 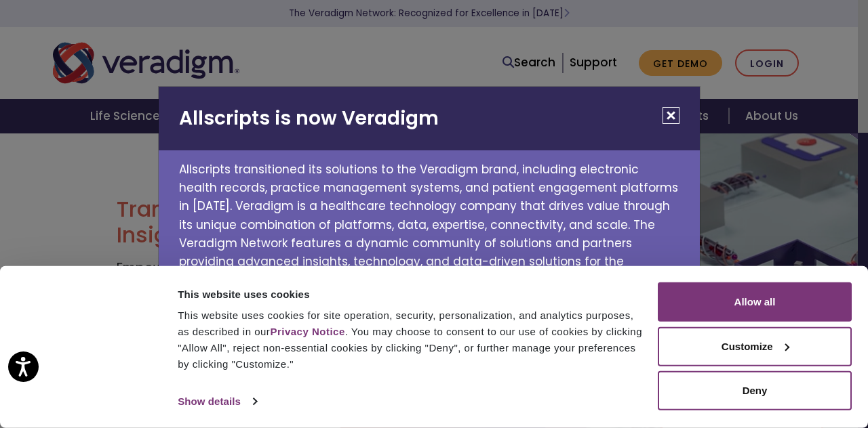 What do you see at coordinates (429, 118) in the screenshot?
I see `h2: Allscripts is now Veradigm` at bounding box center [429, 118].